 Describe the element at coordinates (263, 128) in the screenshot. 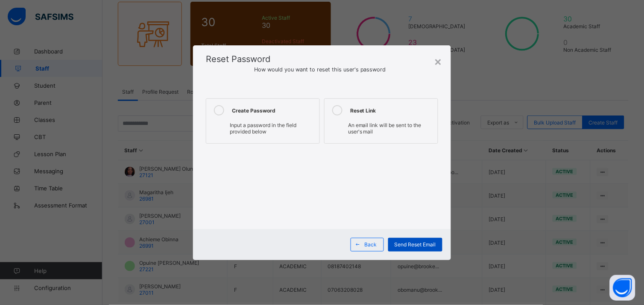

I see `span: Input a password in the field provided below` at that location.